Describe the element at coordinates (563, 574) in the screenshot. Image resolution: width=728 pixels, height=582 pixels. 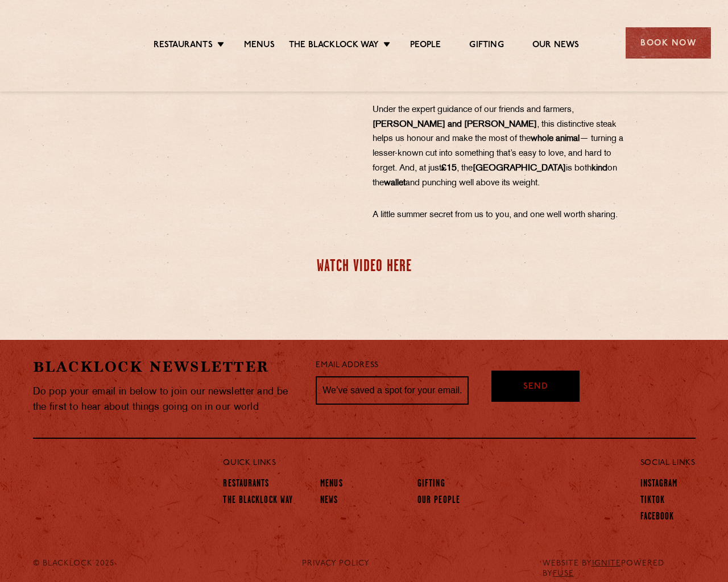
I see `a: FUSE` at that location.